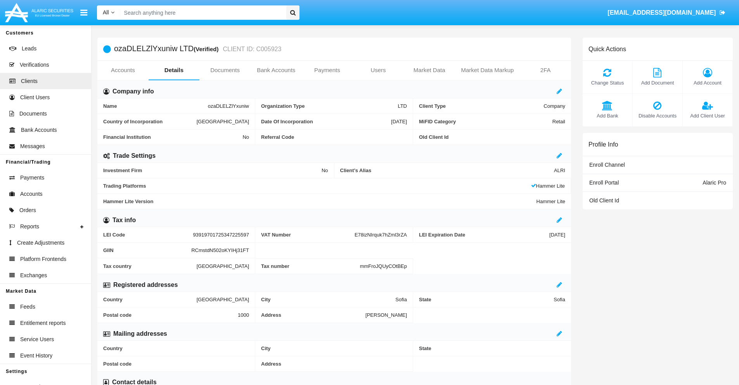  I want to click on span: Accounts, so click(31, 194).